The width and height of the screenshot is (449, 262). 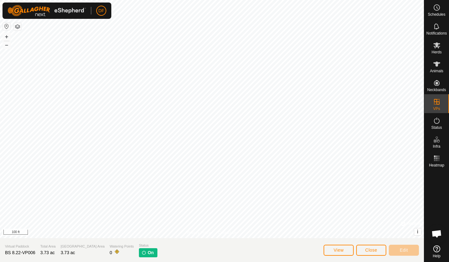 I want to click on span: i, so click(x=418, y=231).